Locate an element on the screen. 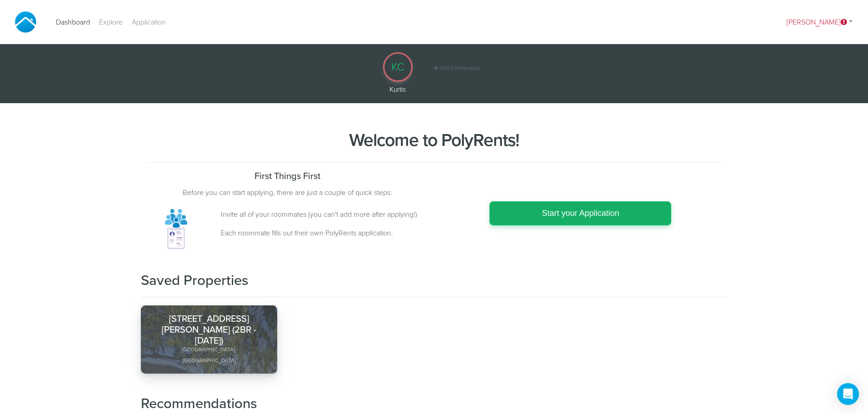  div: Open Intercom Messenger is located at coordinates (849, 394).